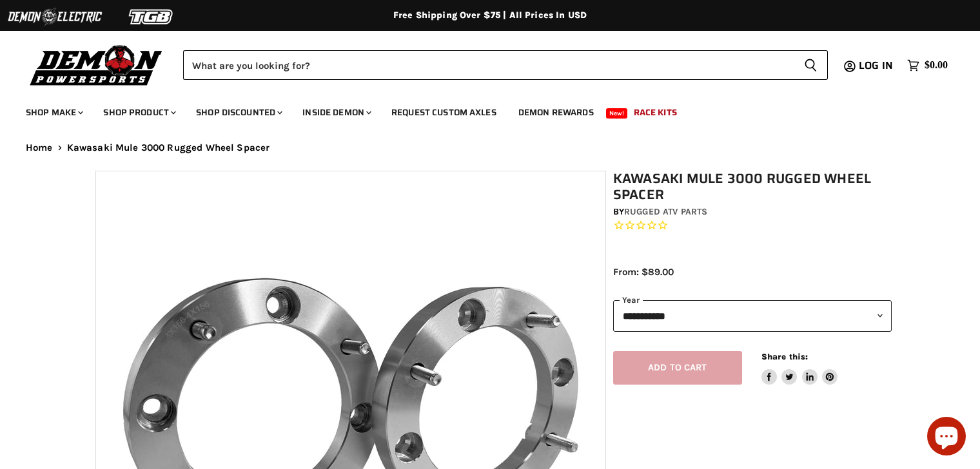 The image size is (980, 469). Describe the element at coordinates (152, 17) in the screenshot. I see `img: TGB Logo 2` at that location.